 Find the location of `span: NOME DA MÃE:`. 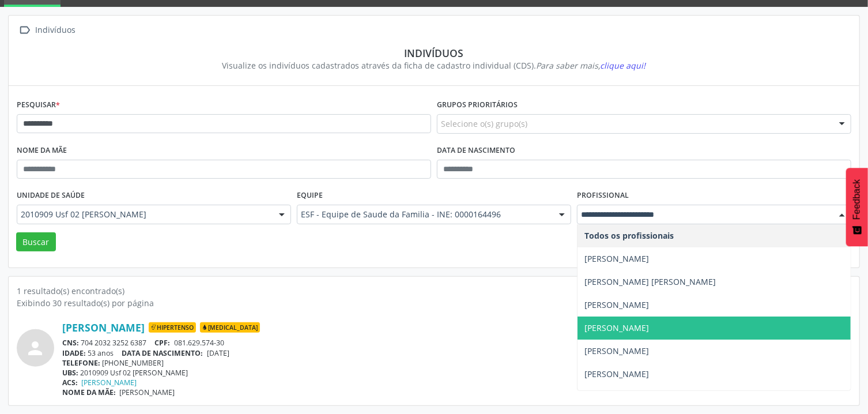

span: NOME DA MÃE: is located at coordinates (88, 392).